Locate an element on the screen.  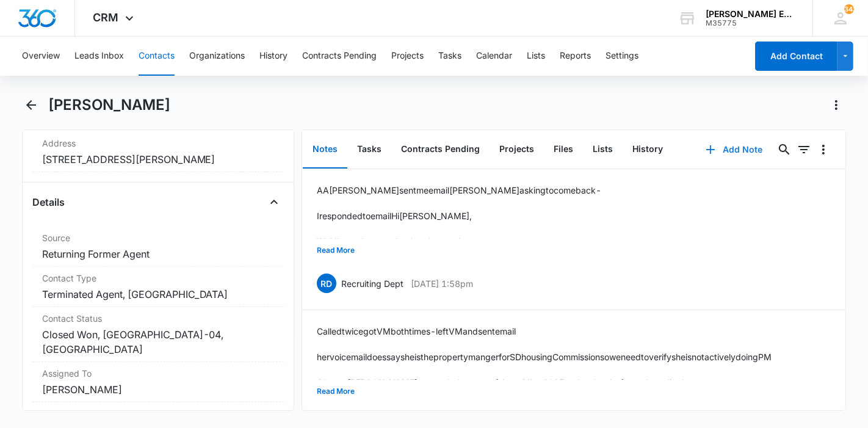
p: Called twice got VM both times - left VM and sent email is located at coordinates (544, 331).